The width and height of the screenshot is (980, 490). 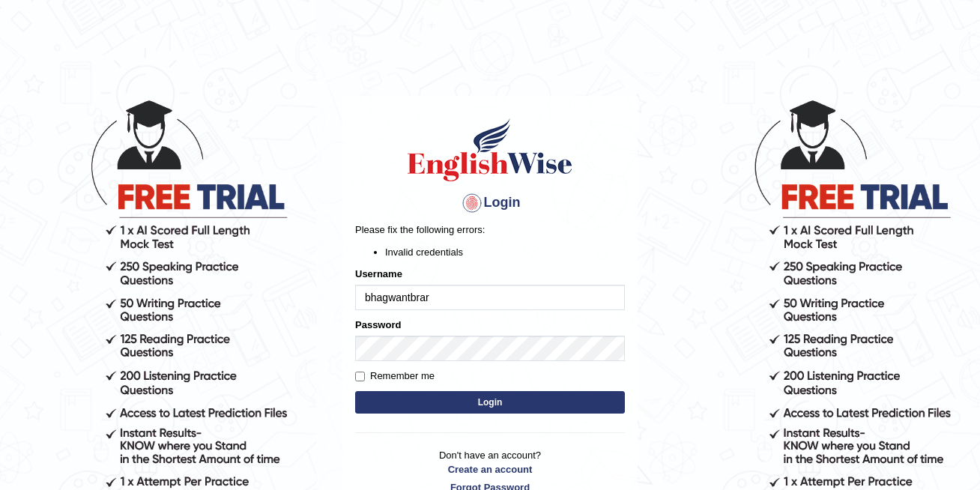 What do you see at coordinates (505, 252) in the screenshot?
I see `li: Invalid credentials` at bounding box center [505, 252].